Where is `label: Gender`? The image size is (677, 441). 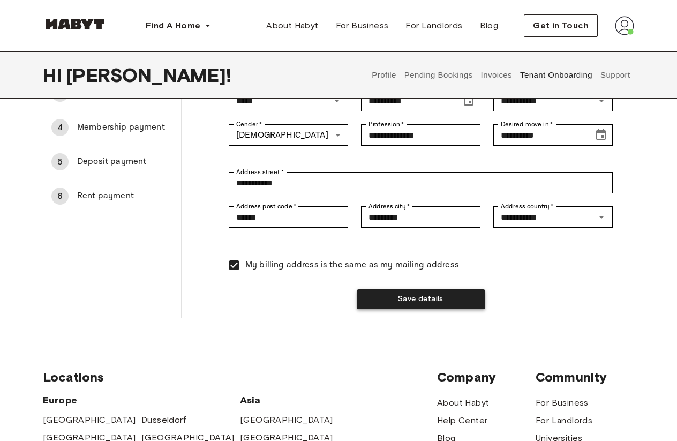
label: Gender is located at coordinates (249, 124).